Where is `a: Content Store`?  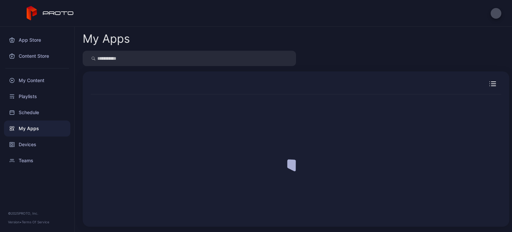 a: Content Store is located at coordinates (37, 56).